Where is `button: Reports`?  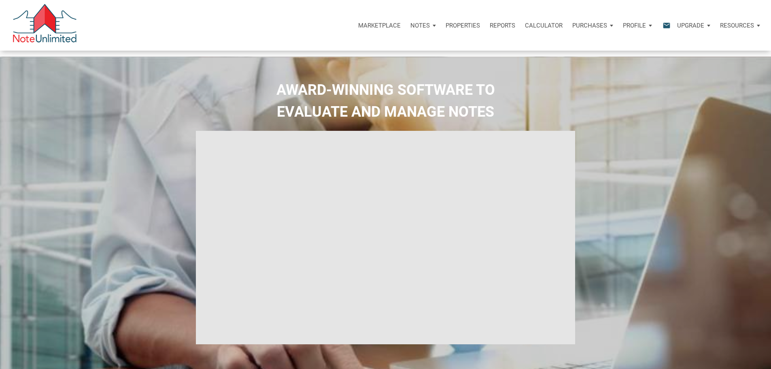
button: Reports is located at coordinates (503, 26).